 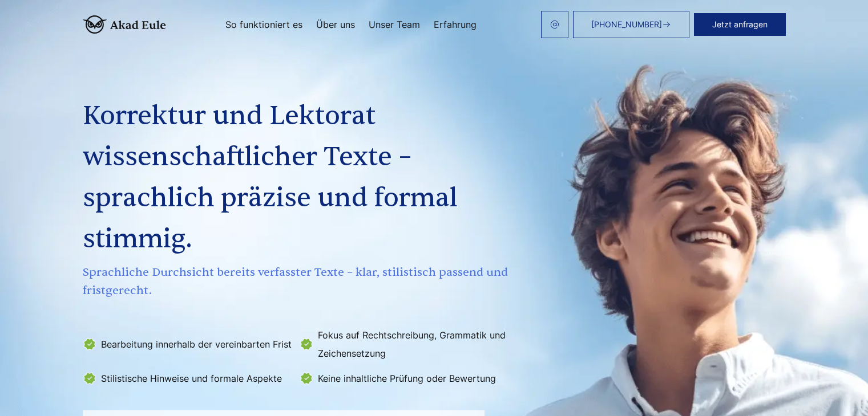 I want to click on li: Bearbeitung innerhalb der vereinbarten Frist, so click(x=188, y=344).